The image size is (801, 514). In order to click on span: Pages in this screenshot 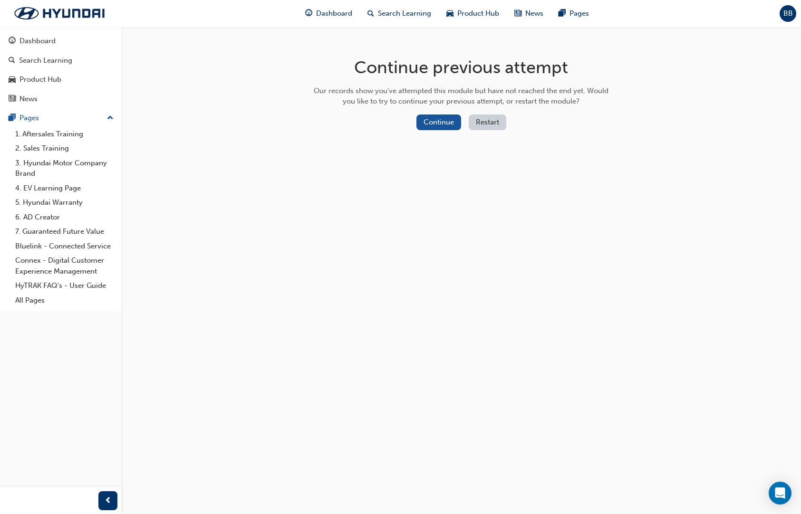, I will do `click(579, 13)`.